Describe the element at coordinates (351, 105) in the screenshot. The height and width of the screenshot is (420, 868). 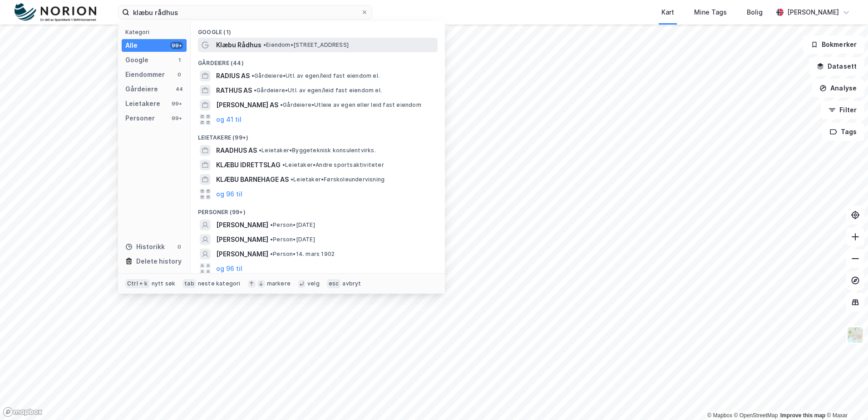
I see `span: Gårdeiere • Utleie av egen eller leid fast eiendom` at that location.